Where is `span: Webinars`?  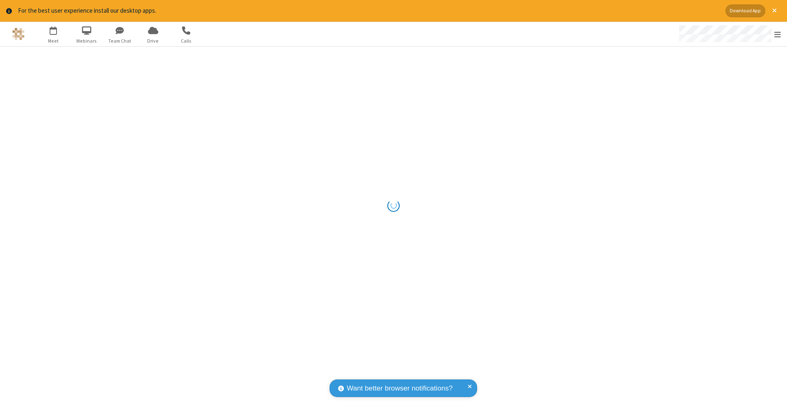 span: Webinars is located at coordinates (86, 41).